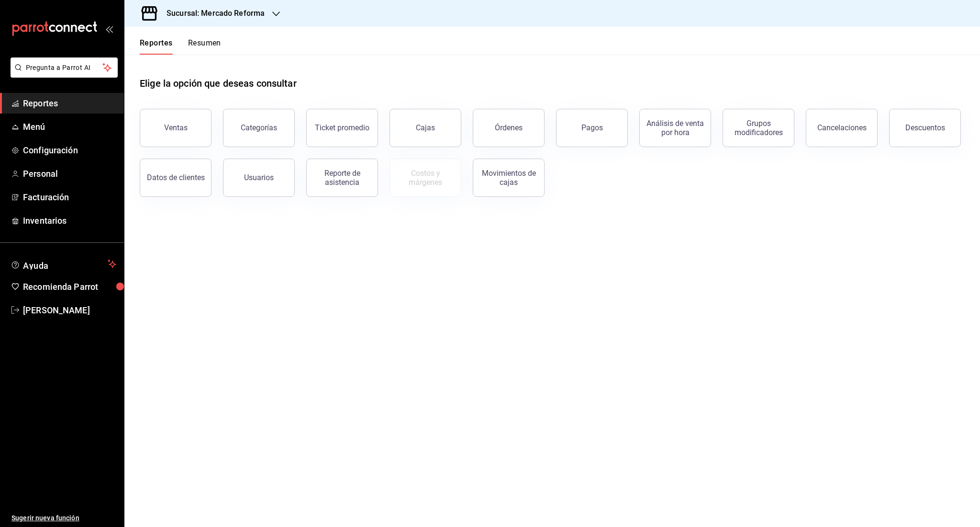 The width and height of the screenshot is (980, 527). What do you see at coordinates (156, 46) in the screenshot?
I see `button: Reportes` at bounding box center [156, 46].